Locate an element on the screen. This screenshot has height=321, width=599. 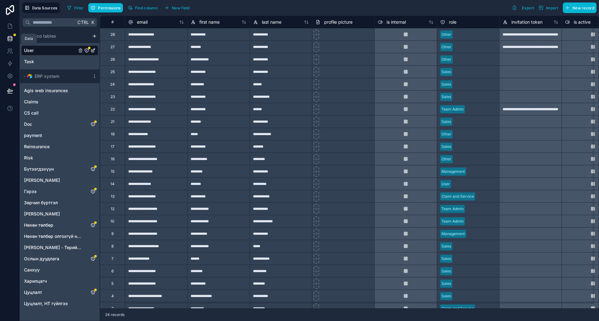
div: 25 is located at coordinates (113, 72).